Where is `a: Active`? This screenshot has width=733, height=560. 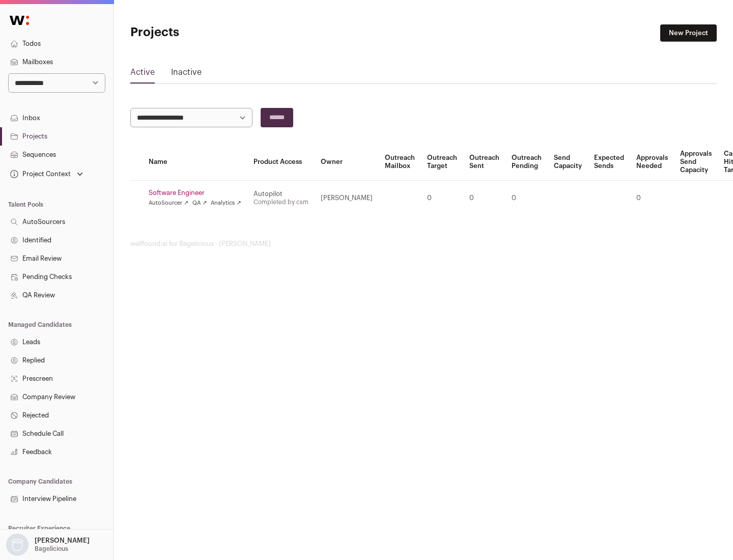 a: Active is located at coordinates (143, 75).